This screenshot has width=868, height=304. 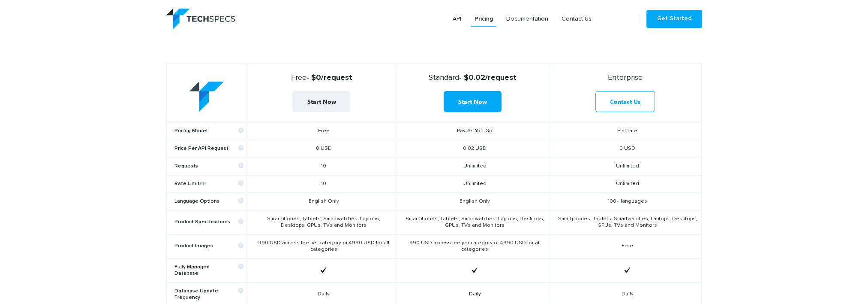 What do you see at coordinates (209, 246) in the screenshot?
I see `b: Product Images` at bounding box center [209, 246].